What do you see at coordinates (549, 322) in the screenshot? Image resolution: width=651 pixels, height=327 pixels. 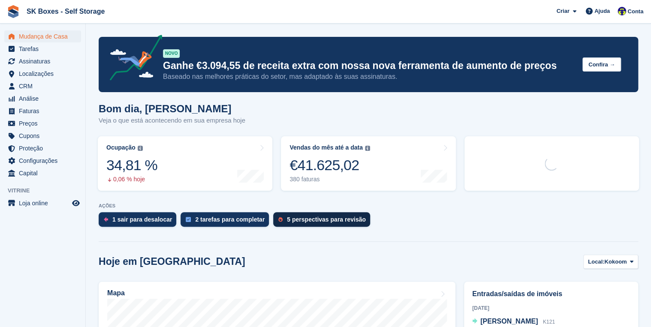 I see `span: K121` at bounding box center [549, 322].